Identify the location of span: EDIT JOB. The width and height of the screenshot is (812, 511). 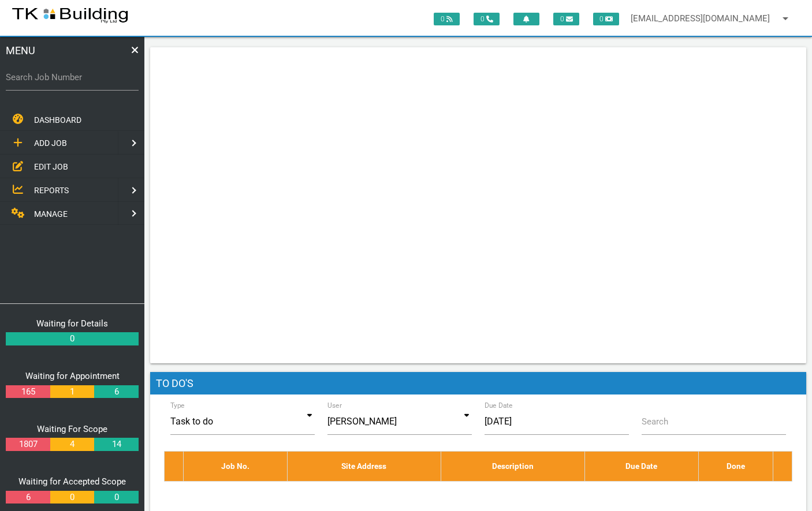
(51, 167).